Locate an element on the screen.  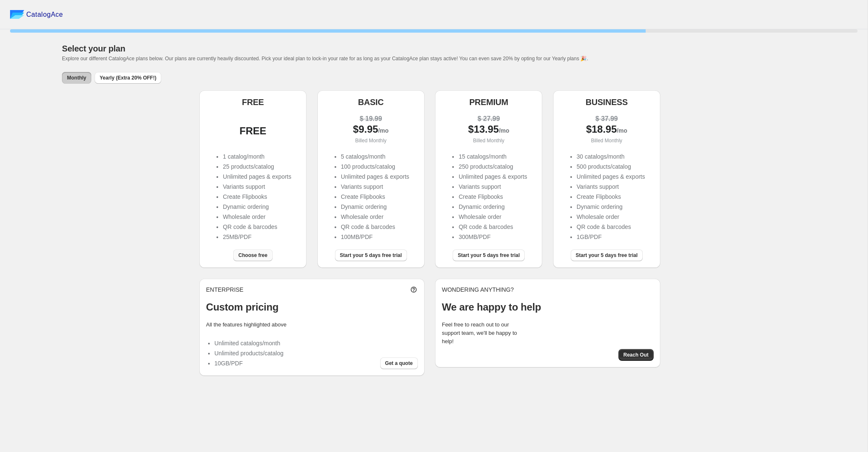
li: 100MB/PDF is located at coordinates (375, 237).